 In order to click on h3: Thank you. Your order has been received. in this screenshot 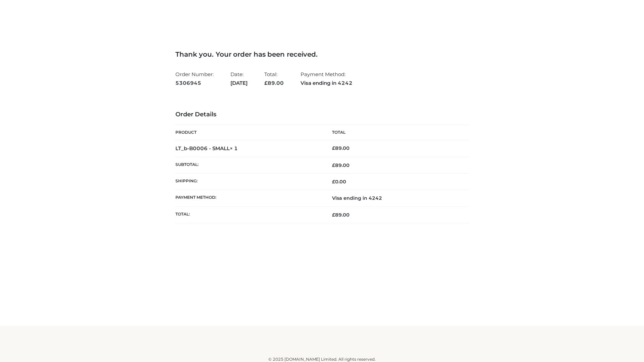, I will do `click(322, 54)`.